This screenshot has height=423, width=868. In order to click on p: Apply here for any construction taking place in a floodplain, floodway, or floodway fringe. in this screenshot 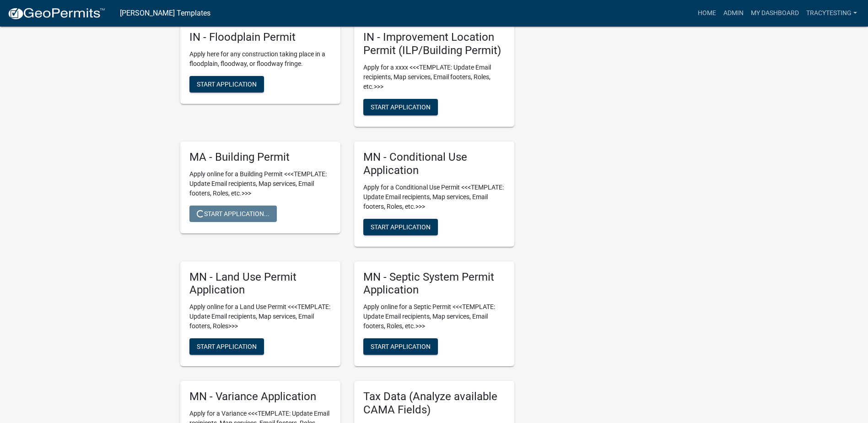, I will do `click(260, 59)`.